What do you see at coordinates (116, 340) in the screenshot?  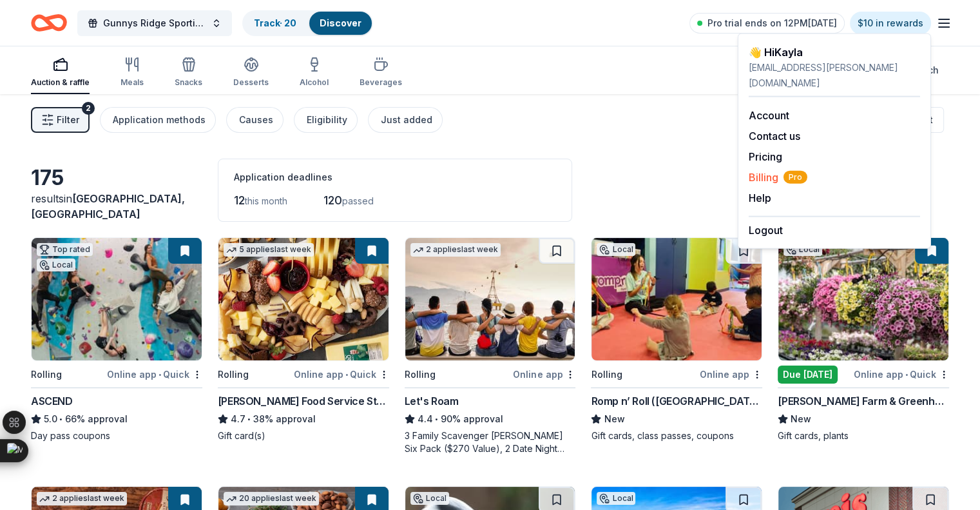 I see `a: Image for ASCENDTop ratedLocalRollingOnline app•QuickASCEND5.0•66% approvalDay pass coupons` at bounding box center [116, 340].